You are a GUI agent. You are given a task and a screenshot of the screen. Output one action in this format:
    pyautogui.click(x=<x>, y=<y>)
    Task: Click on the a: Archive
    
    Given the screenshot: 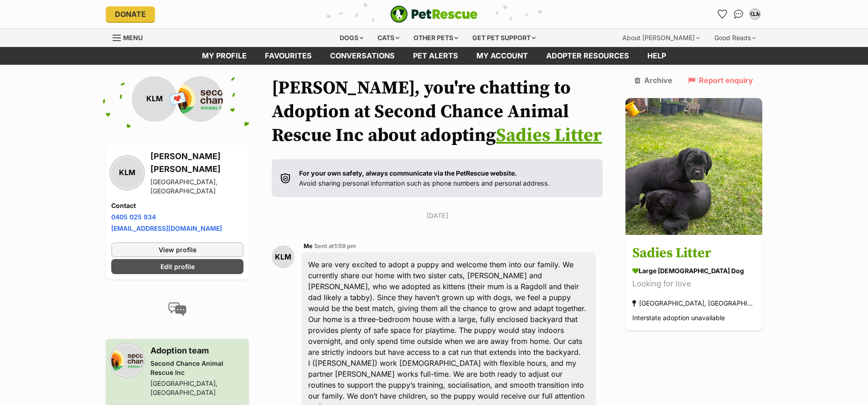 What is the action you would take?
    pyautogui.click(x=654, y=80)
    